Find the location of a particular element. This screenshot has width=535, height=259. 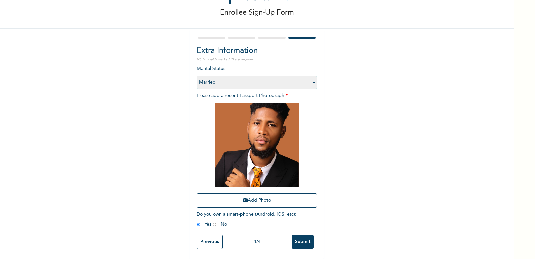

h2: Extra Information is located at coordinates (257, 51).